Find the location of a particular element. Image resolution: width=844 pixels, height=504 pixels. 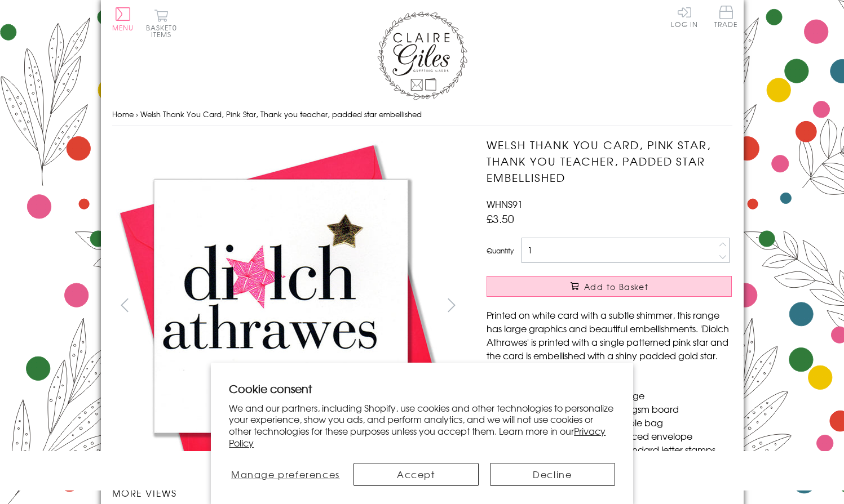

button: next is located at coordinates (451, 305).